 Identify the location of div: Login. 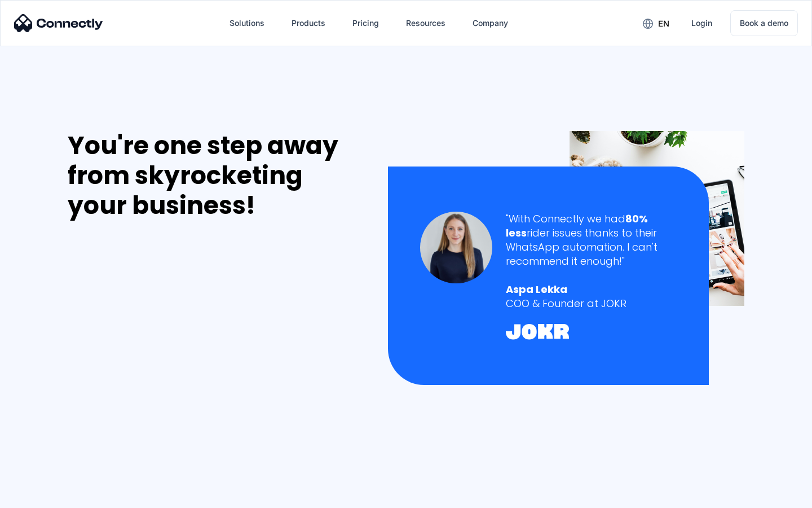
(701, 23).